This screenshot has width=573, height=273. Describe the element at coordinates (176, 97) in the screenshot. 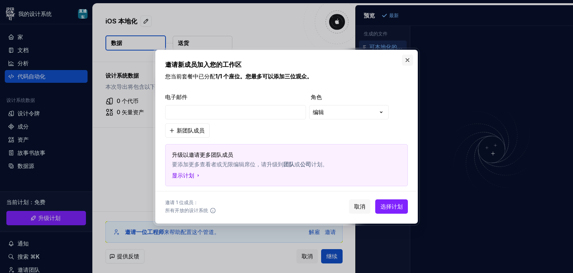

I see `font: 电子邮件` at that location.